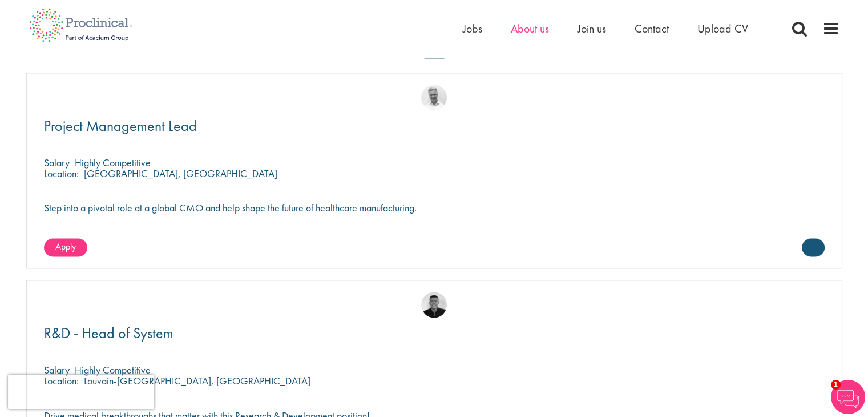 Image resolution: width=868 pixels, height=417 pixels. What do you see at coordinates (434, 97) in the screenshot?
I see `a: Joshua Bye` at bounding box center [434, 97].